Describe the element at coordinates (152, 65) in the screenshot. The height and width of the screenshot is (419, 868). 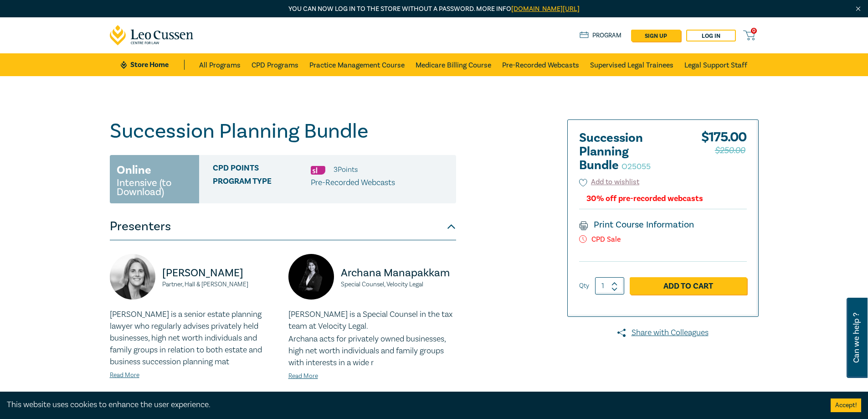
I see `a: Store Home` at that location.